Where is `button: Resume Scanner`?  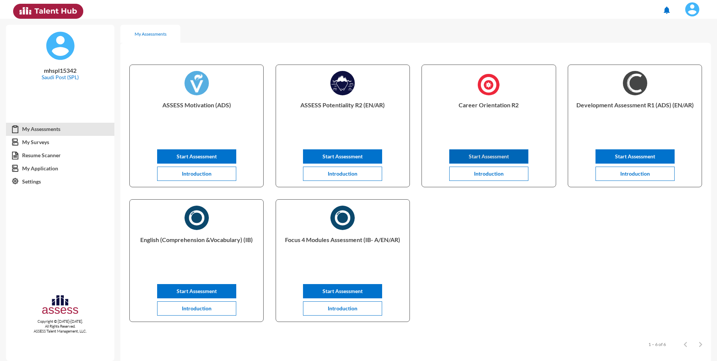
button: Resume Scanner is located at coordinates (60, 155).